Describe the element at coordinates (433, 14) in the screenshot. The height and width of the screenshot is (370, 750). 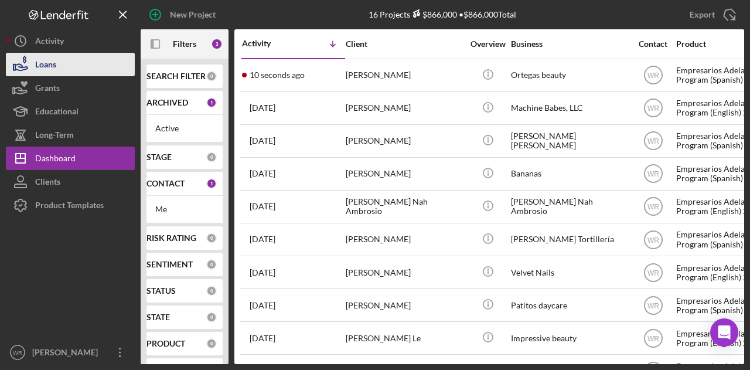
I see `div: $866,000` at that location.